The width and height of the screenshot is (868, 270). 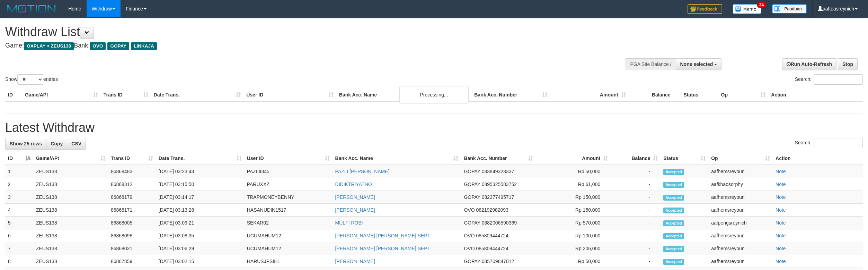 I want to click on td: UCUMAHUM12, so click(x=288, y=248).